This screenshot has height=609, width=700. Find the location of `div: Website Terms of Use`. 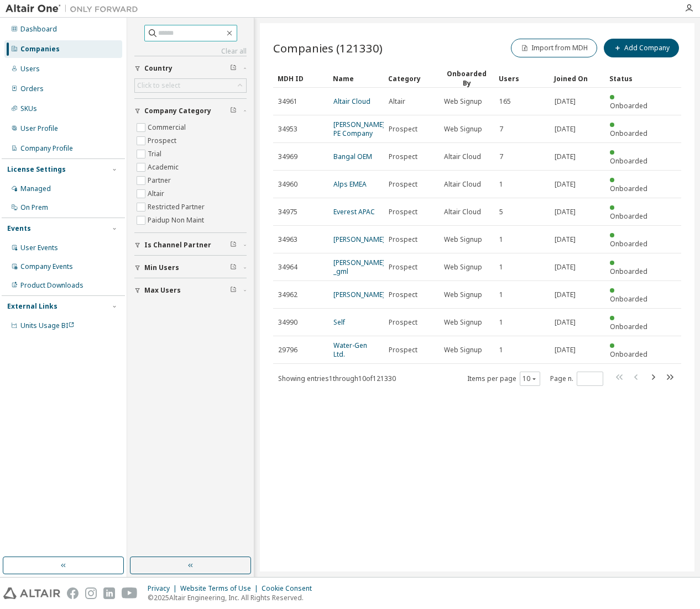

div: Website Terms of Use is located at coordinates (221, 589).